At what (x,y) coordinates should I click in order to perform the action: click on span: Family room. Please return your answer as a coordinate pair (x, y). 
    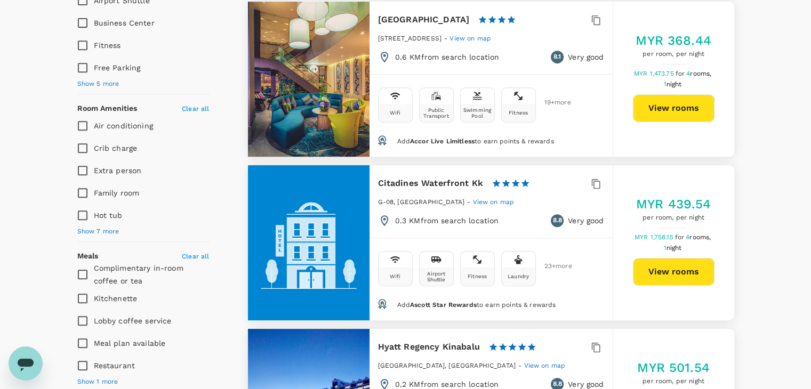
    Looking at the image, I should click on (117, 193).